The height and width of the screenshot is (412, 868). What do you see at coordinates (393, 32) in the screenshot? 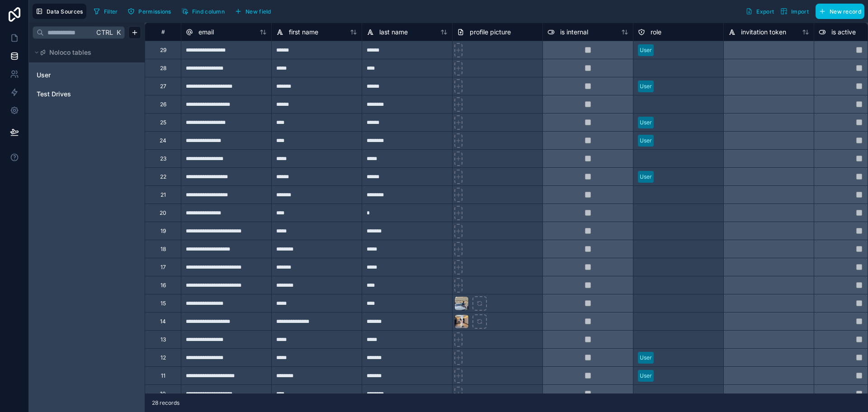
I see `span: last name` at bounding box center [393, 32].